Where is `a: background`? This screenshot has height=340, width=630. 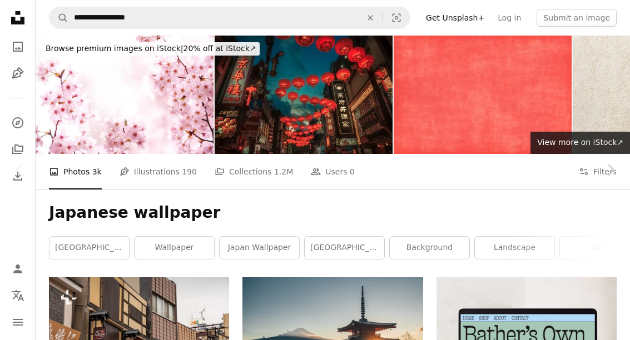 a: background is located at coordinates (429, 248).